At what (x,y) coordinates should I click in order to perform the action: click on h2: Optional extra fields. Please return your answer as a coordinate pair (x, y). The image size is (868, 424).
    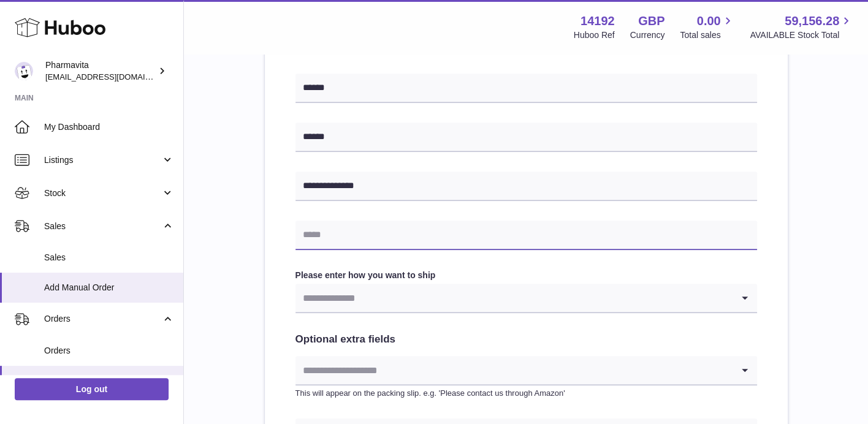
    Looking at the image, I should click on (526, 339).